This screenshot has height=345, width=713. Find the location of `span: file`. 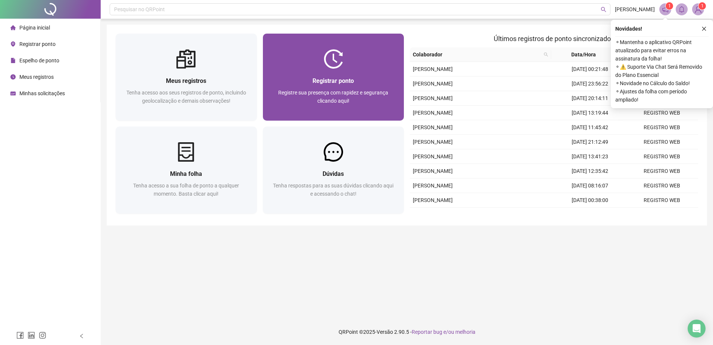

span: file is located at coordinates (13, 60).